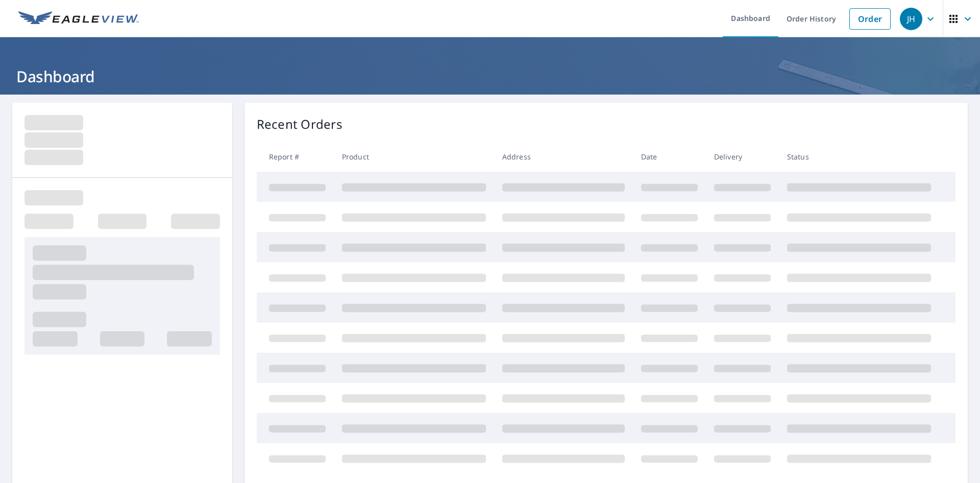 The height and width of the screenshot is (483, 980). I want to click on h1: Dashboard, so click(490, 76).